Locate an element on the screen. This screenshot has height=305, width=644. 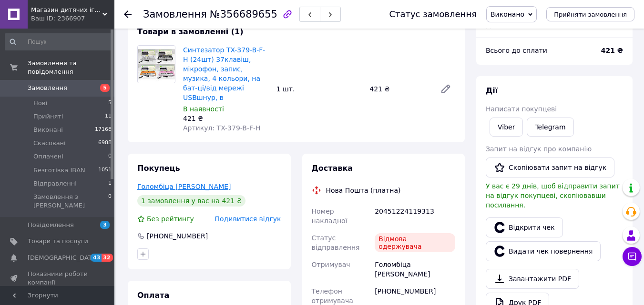
span: Телефон отримувача is located at coordinates (332, 296).